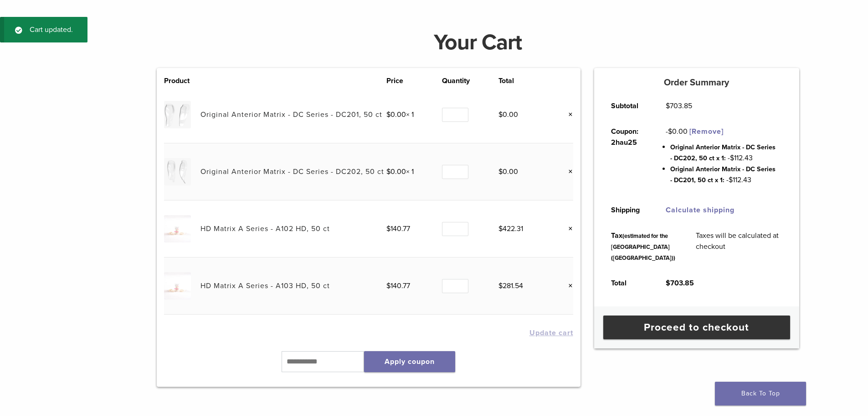 This screenshot has height=416, width=868. I want to click on a: Calculate shipping, so click(700, 210).